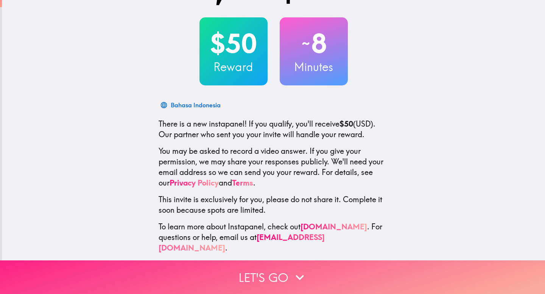 This screenshot has height=294, width=545. I want to click on p: You may be asked to record a video answer. If you give your permission, we may share your respons..., so click(274, 167).